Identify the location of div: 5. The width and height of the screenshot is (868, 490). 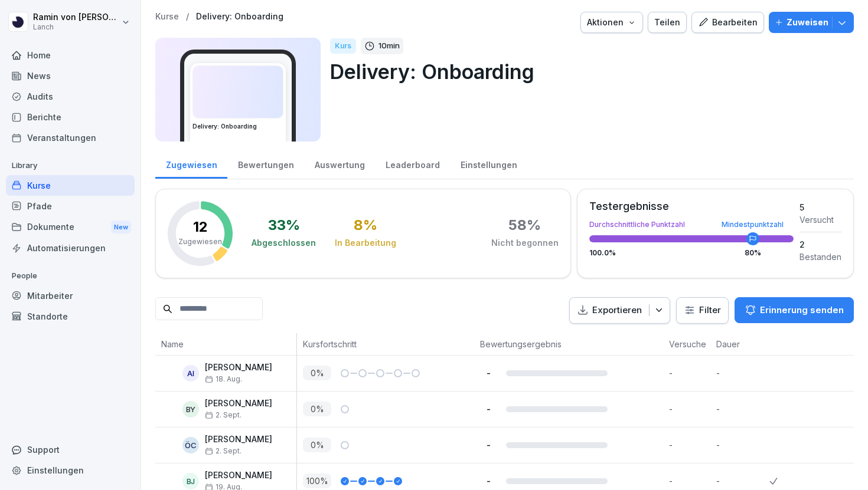
(820, 207).